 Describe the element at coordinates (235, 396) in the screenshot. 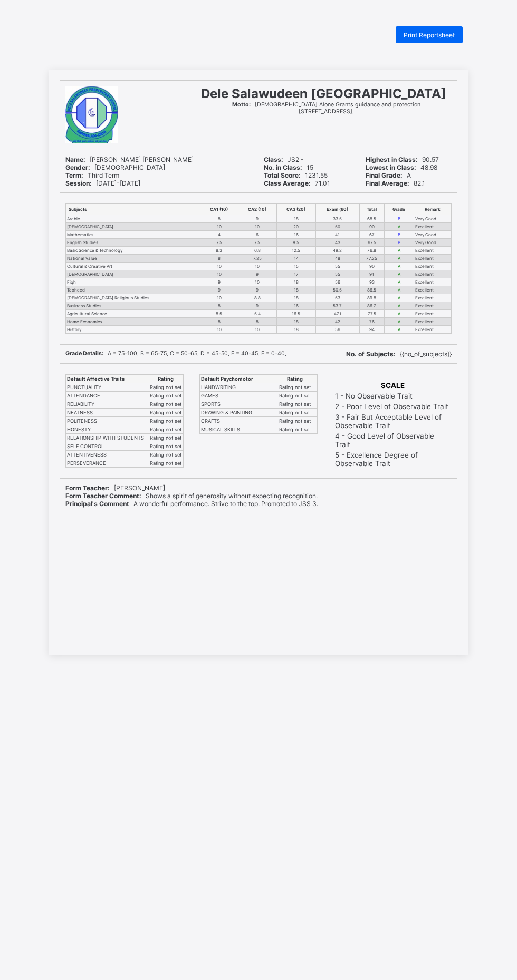

I see `td: GAMES` at that location.